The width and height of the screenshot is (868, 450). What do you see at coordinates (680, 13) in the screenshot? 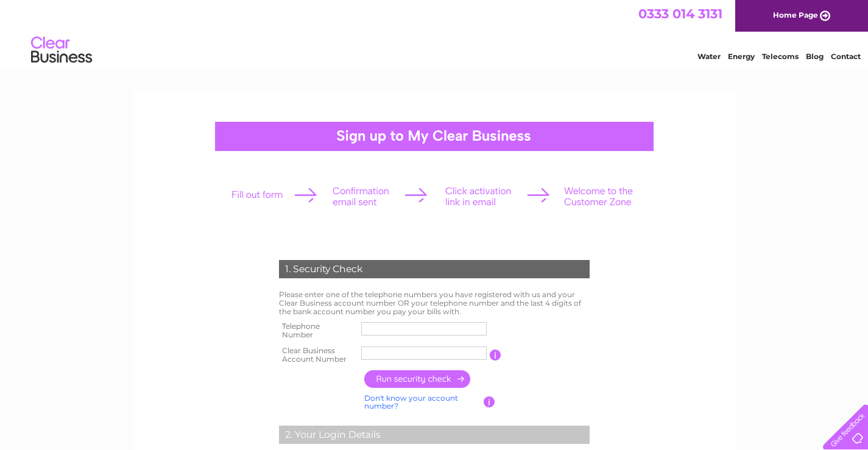
I see `a: 0333 014 3131` at bounding box center [680, 13].